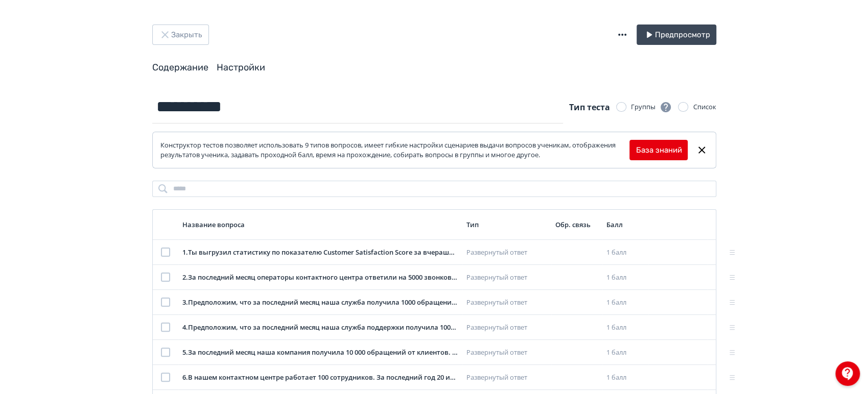 The height and width of the screenshot is (394, 868). I want to click on div: Балл, so click(625, 225).